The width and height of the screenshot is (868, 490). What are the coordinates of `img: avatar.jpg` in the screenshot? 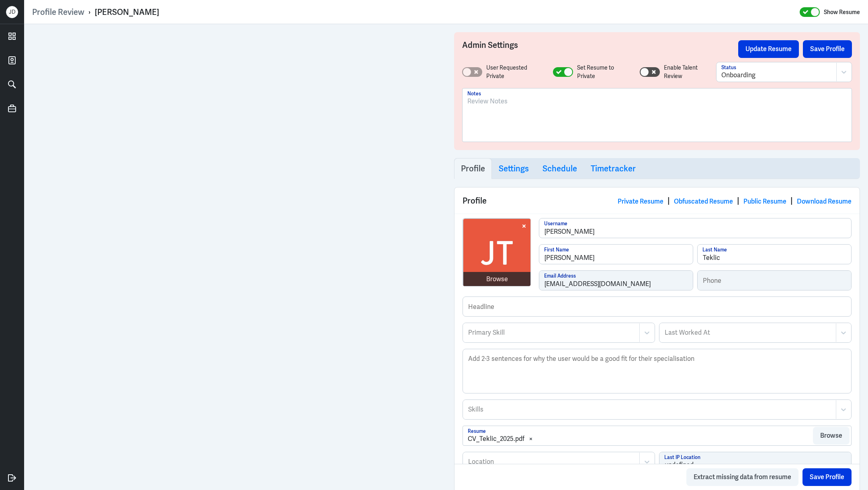 It's located at (498, 253).